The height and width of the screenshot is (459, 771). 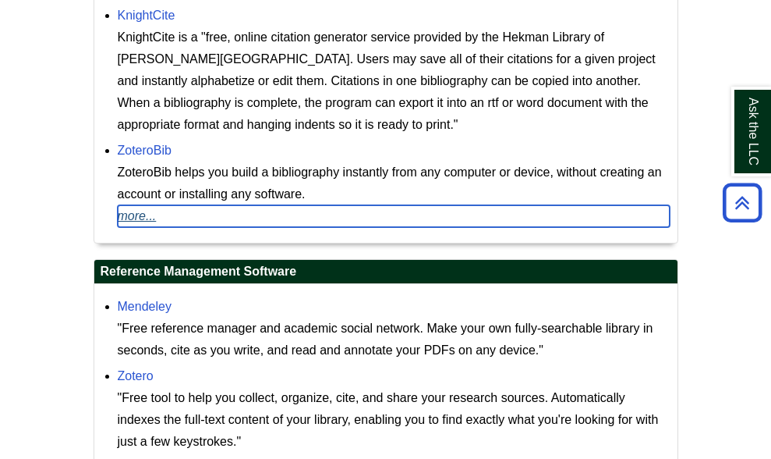 I want to click on a: KnightCite, so click(x=147, y=15).